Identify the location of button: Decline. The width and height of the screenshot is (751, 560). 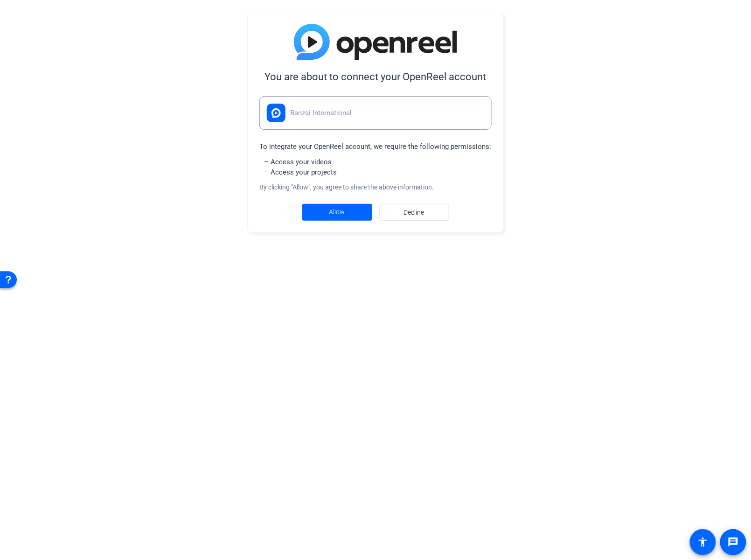
(414, 212).